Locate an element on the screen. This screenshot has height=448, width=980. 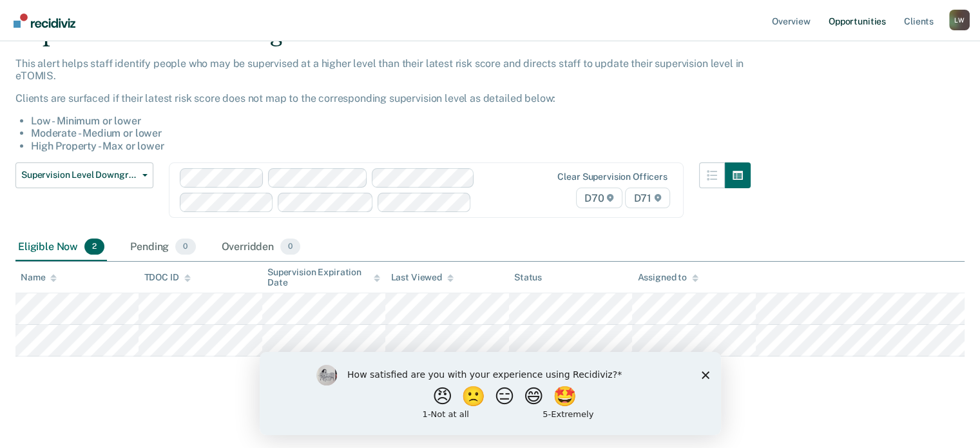
div: Clear supervision officers is located at coordinates (612, 177).